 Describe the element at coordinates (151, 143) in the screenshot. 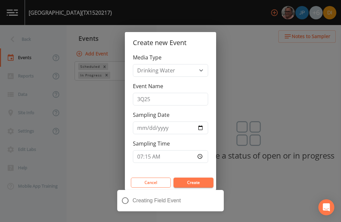

I see `label: Sampling Time` at that location.